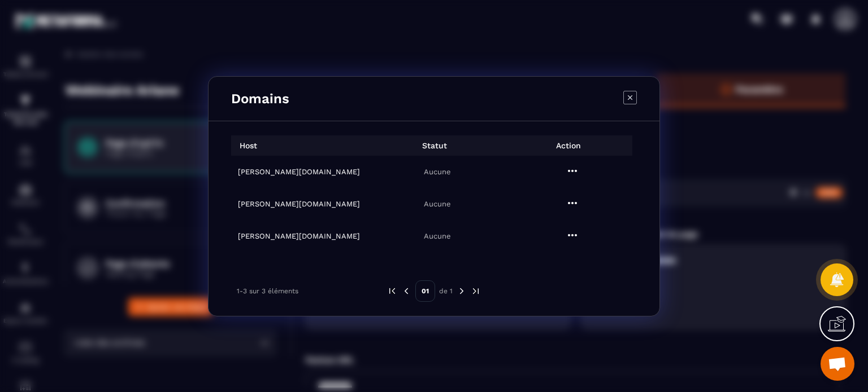  I want to click on h4: Domains, so click(260, 99).